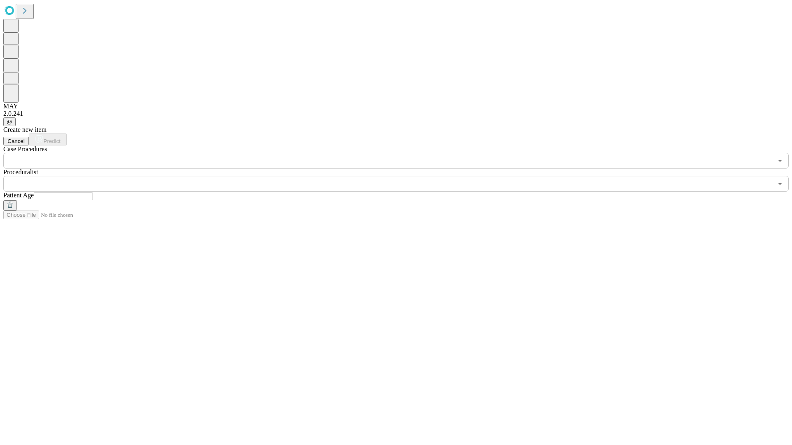  What do you see at coordinates (48, 139) in the screenshot?
I see `button: Predict` at bounding box center [48, 139].